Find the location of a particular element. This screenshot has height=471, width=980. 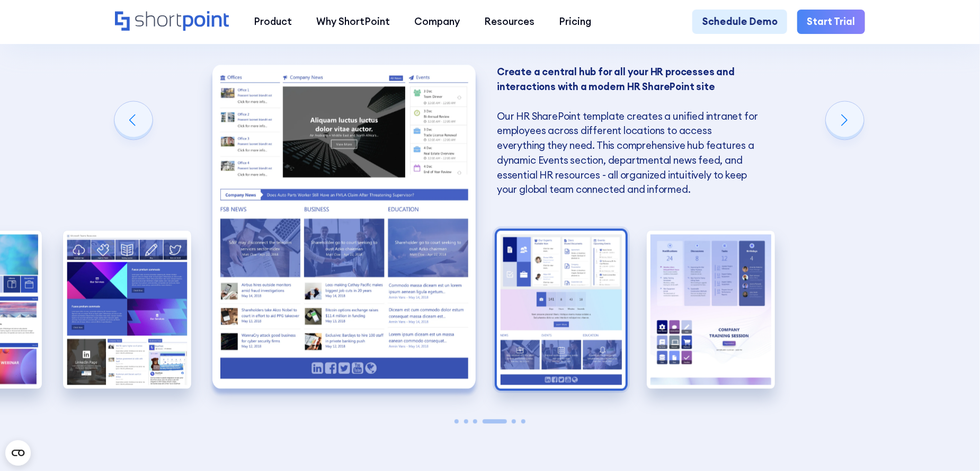

a: Home is located at coordinates (172, 22).